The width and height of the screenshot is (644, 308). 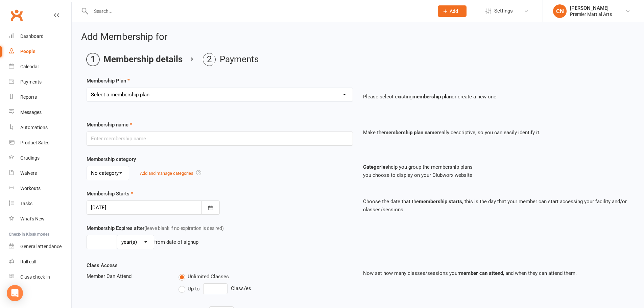 I want to click on div: from date of signup, so click(x=176, y=242).